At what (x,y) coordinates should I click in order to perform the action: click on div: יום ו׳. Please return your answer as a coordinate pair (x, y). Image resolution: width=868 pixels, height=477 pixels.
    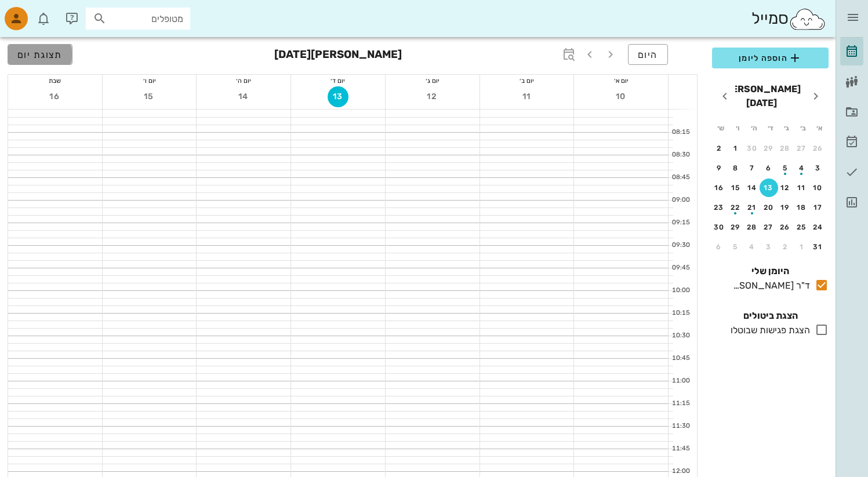
    Looking at the image, I should click on (149, 80).